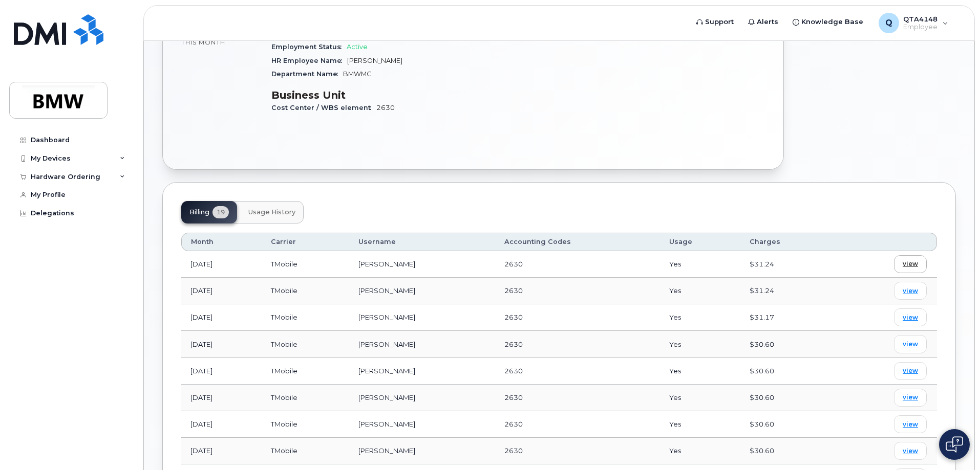  I want to click on span: Employee, so click(920, 27).